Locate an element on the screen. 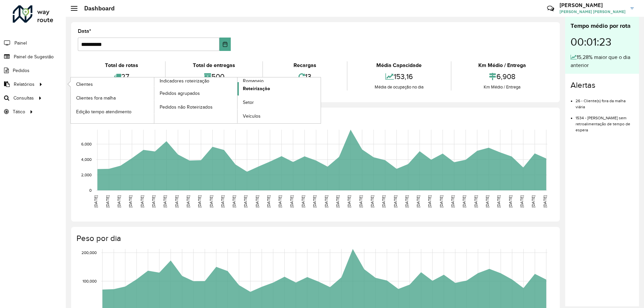 This screenshot has width=644, height=308. span: Romaneio is located at coordinates (253, 81).